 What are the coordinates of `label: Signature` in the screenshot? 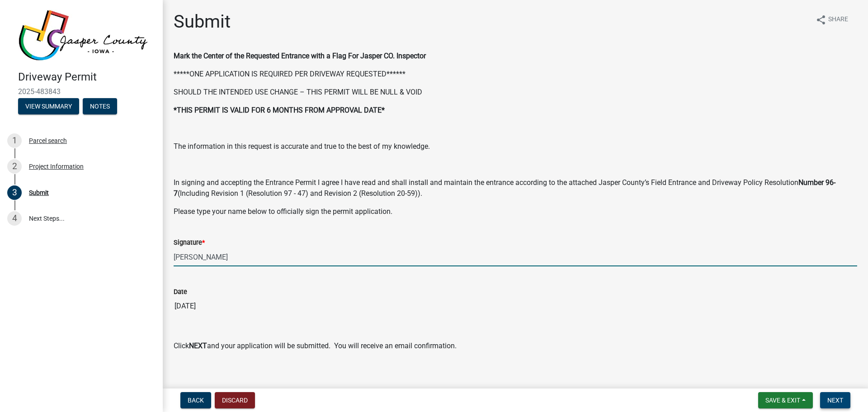 It's located at (189, 243).